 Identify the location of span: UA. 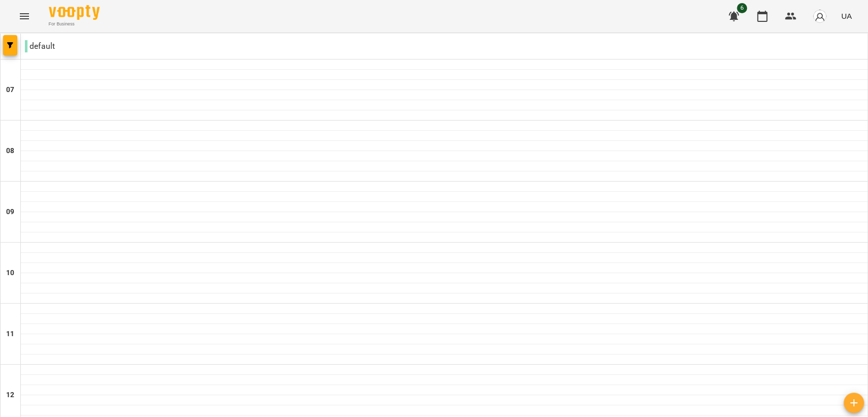
(847, 16).